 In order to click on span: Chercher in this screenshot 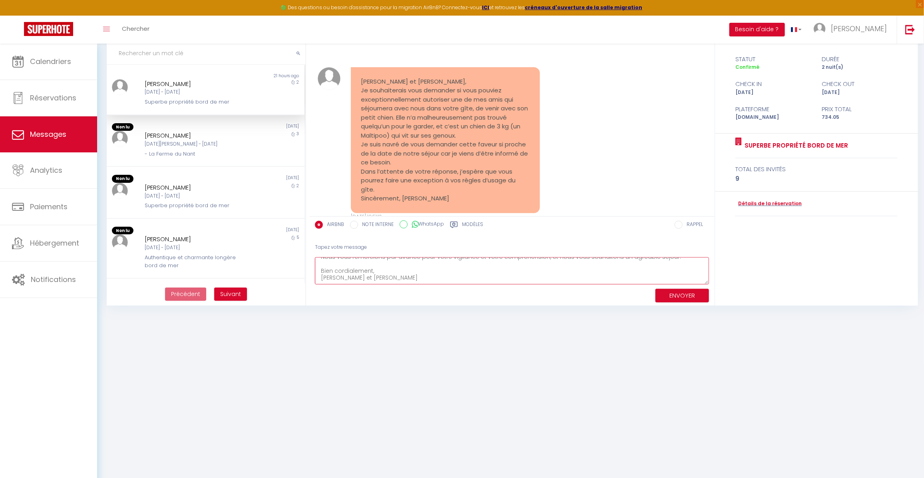, I will do `click(136, 28)`.